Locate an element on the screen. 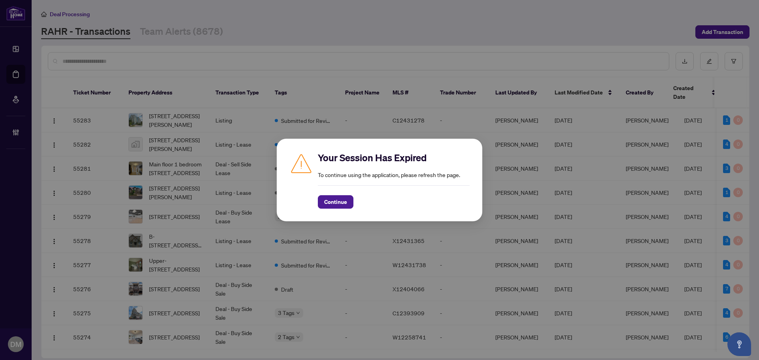 The image size is (759, 360). button: Continue is located at coordinates (336, 202).